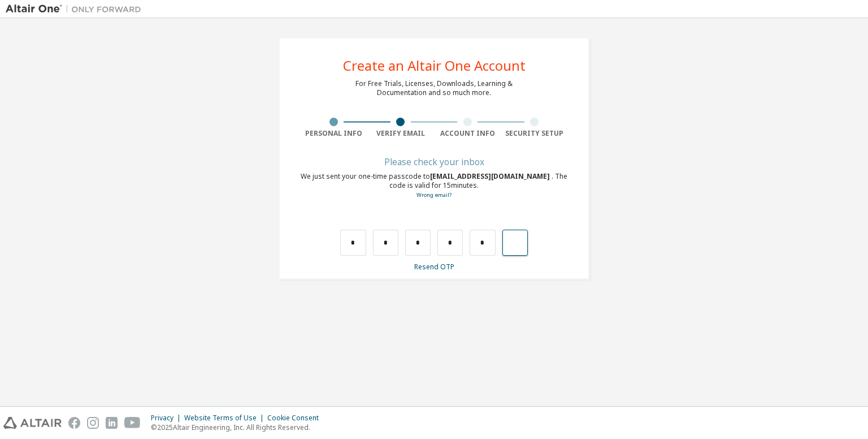 This screenshot has height=439, width=868. Describe the element at coordinates (238, 427) in the screenshot. I see `p: © 2025 Altair Engineering, Inc. All Rights Reserved.` at that location.